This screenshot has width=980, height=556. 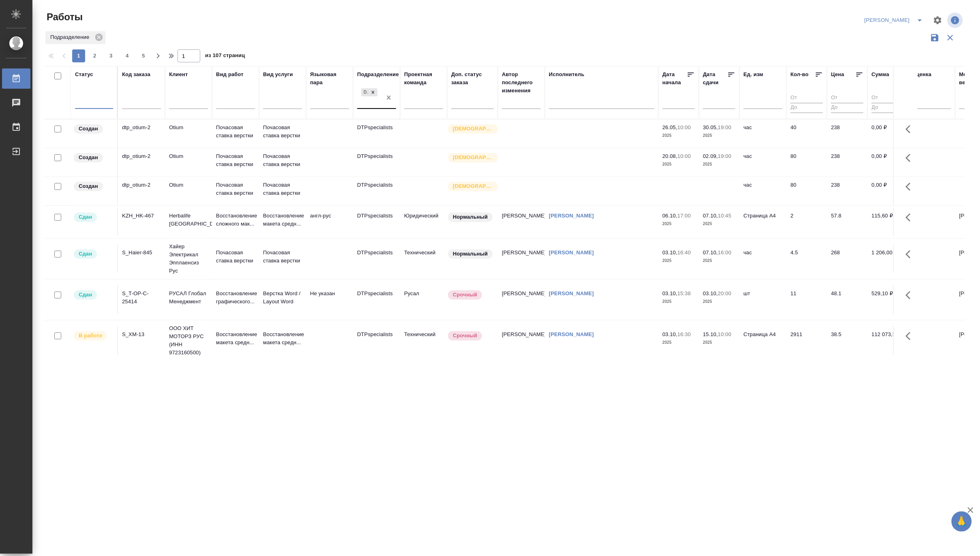 I want to click on p: 10:45, so click(x=724, y=216).